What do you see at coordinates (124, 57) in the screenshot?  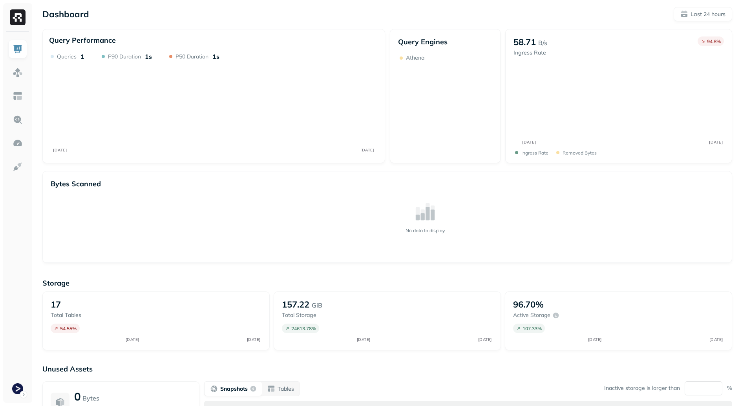 I see `p: P90 Duration` at bounding box center [124, 57].